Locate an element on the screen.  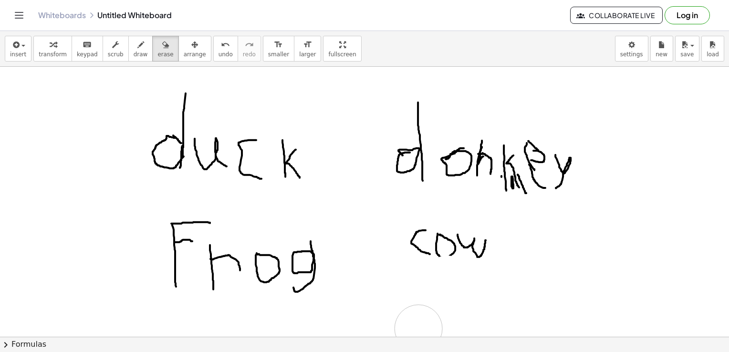
button: settings is located at coordinates (631, 49).